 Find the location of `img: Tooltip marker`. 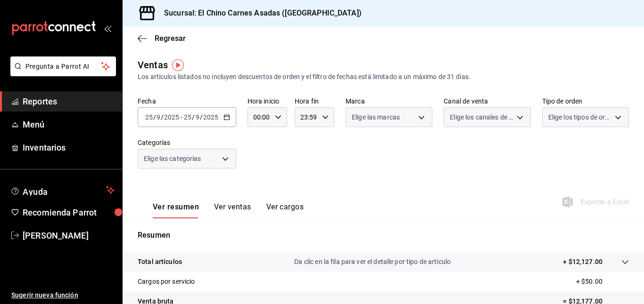

img: Tooltip marker is located at coordinates (177, 65).